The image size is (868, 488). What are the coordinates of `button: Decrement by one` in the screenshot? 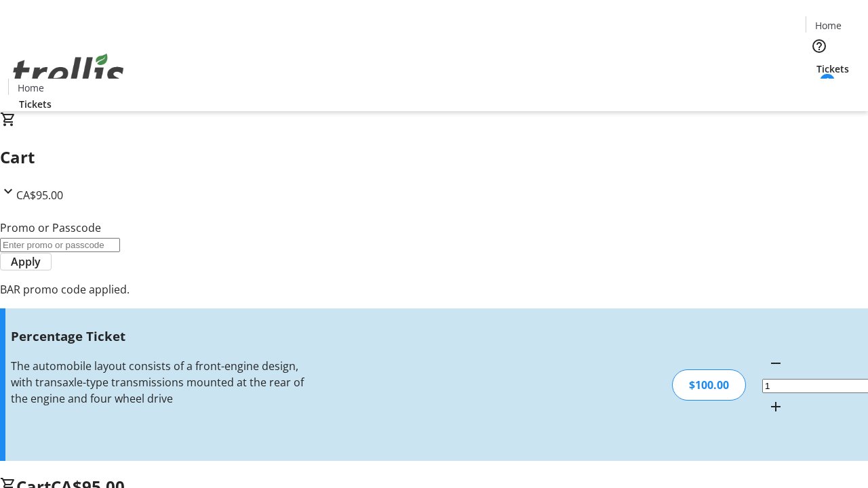 It's located at (776, 363).